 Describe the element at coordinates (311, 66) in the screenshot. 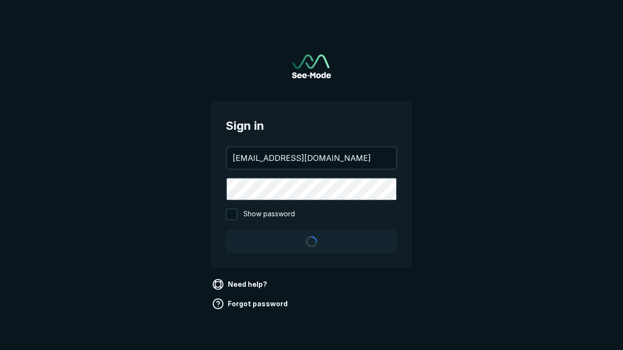

I see `img: See-Mode Logo` at that location.